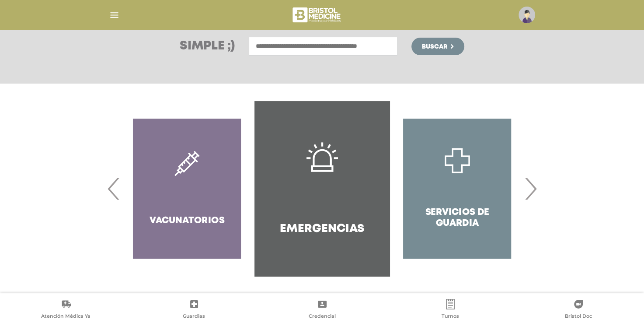 The image size is (644, 323). What do you see at coordinates (66, 310) in the screenshot?
I see `a: Atención Médica Ya` at bounding box center [66, 310].